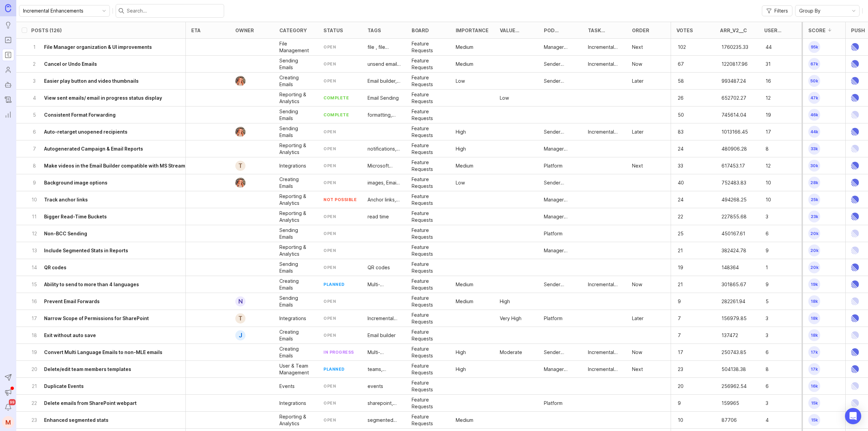 The image size is (868, 431). What do you see at coordinates (8, 70) in the screenshot?
I see `a: Users` at bounding box center [8, 70].